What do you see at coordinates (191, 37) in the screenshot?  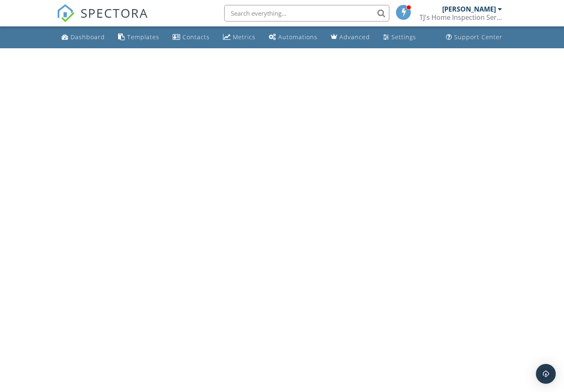 I see `a: Contacts` at bounding box center [191, 37].